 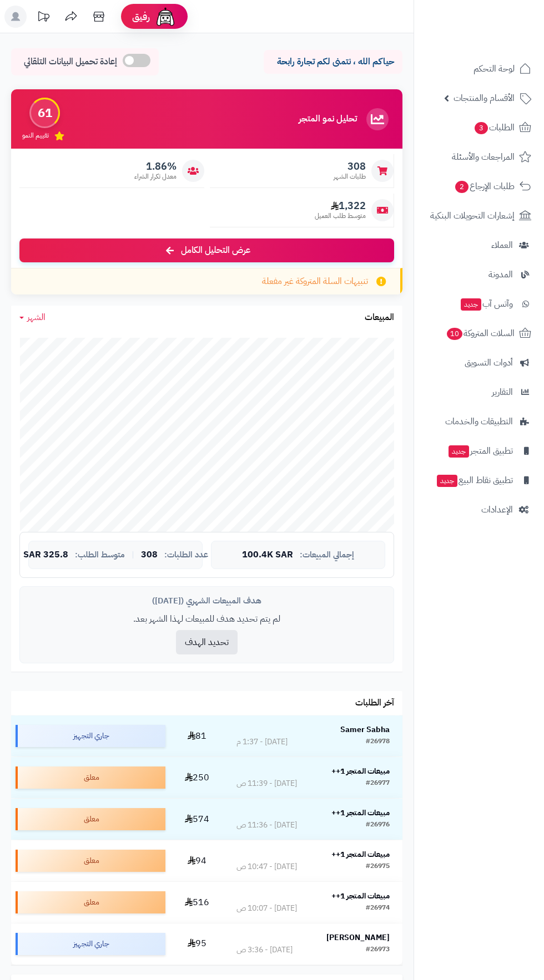 What do you see at coordinates (494, 127) in the screenshot?
I see `span: الطلبات` at bounding box center [494, 127].